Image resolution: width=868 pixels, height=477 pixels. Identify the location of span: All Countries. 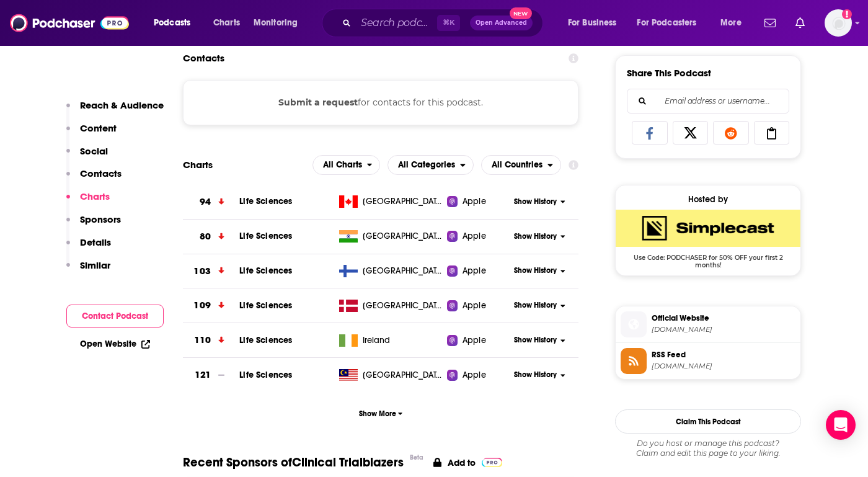
(517, 165).